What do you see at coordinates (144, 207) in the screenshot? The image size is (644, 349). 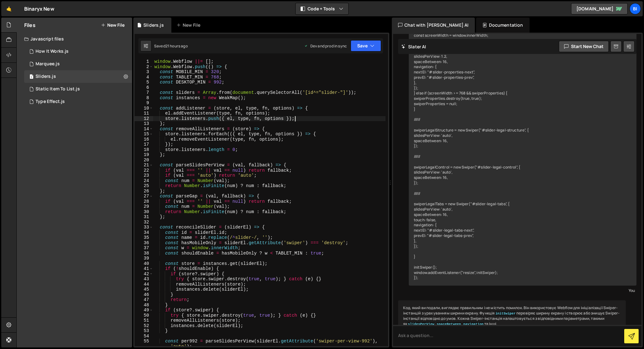 I see `div: 29` at bounding box center [144, 207].